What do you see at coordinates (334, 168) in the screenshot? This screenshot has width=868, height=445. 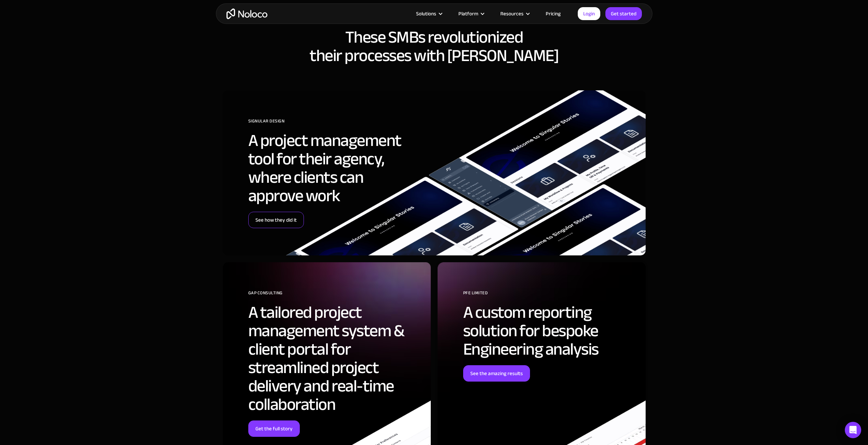 I see `h2: A project management tool for their agency, where clients can approve work` at bounding box center [334, 168].